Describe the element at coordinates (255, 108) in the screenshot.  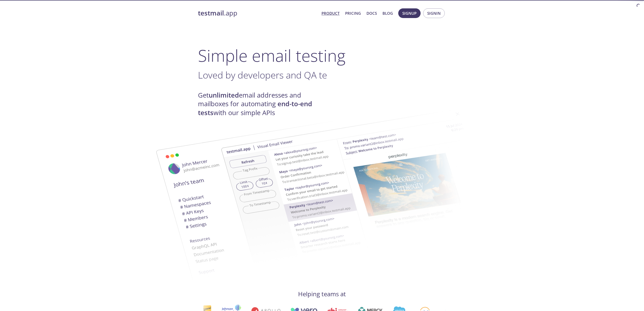
I see `strong: end-to-end tests` at that location.